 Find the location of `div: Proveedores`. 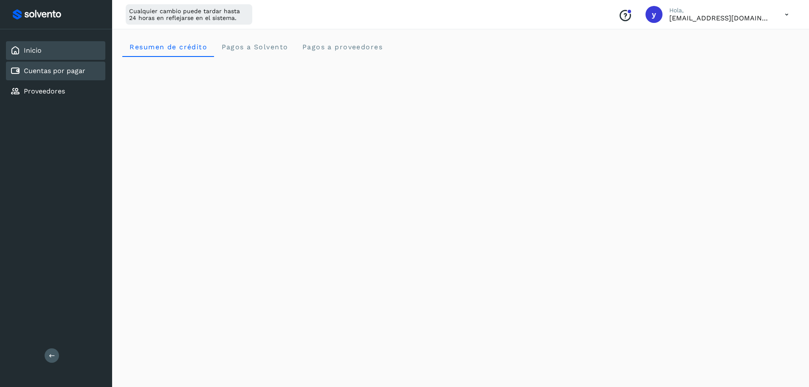

div: Proveedores is located at coordinates (56, 91).